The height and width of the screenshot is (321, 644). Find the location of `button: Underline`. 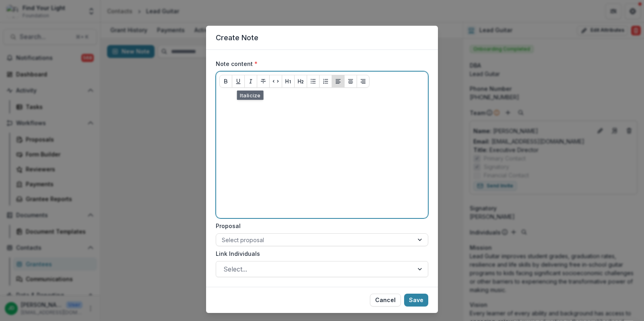

button: Underline is located at coordinates (238, 81).